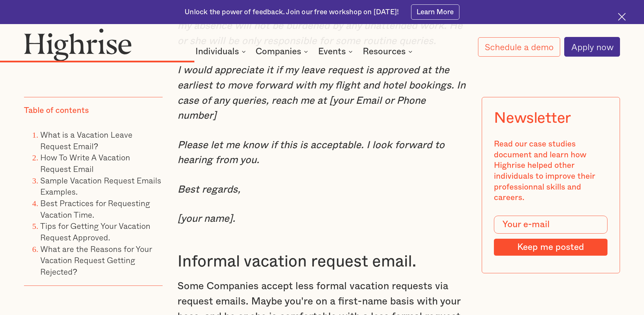 The height and width of the screenshot is (315, 644). I want to click on img: Highrise logo, so click(78, 45).